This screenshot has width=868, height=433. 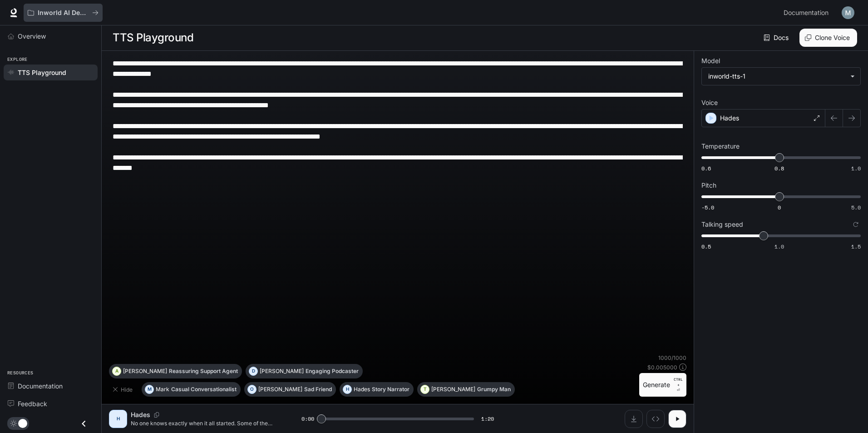 I want to click on button: Reset to default, so click(x=856, y=224).